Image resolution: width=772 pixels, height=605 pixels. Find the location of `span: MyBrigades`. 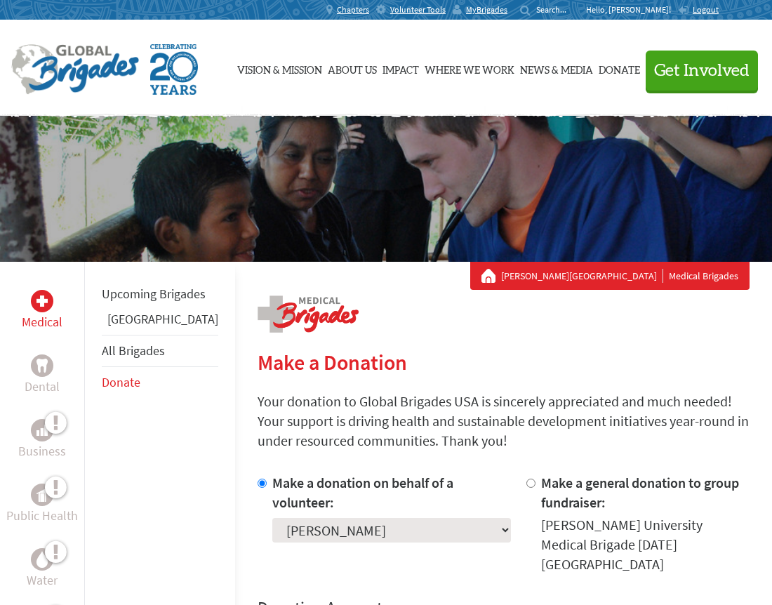

span: MyBrigades is located at coordinates (487, 10).